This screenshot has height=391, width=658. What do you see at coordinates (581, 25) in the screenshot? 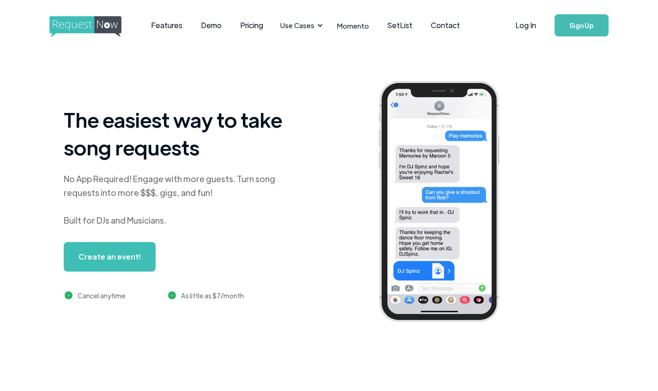
I see `a: Sign Up` at bounding box center [581, 25].